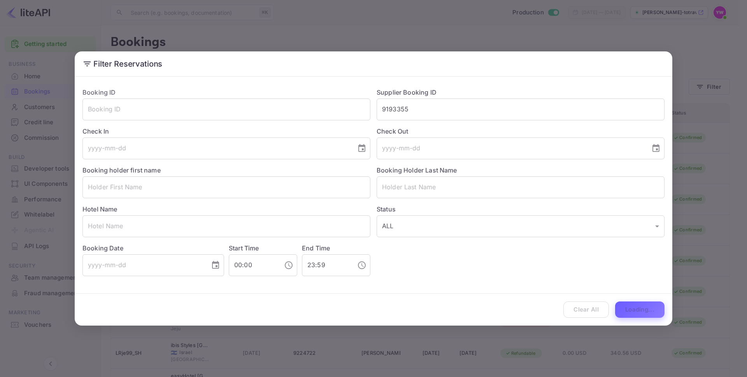 This screenshot has width=747, height=377. Describe the element at coordinates (362, 265) in the screenshot. I see `button: Choose time, selected time is 11:59 PM` at that location.